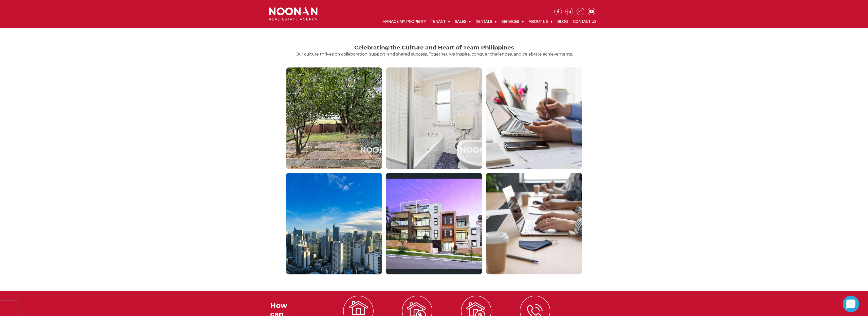 This screenshot has width=868, height=316. What do you see at coordinates (540, 21) in the screenshot?
I see `a: About Us` at bounding box center [540, 21].